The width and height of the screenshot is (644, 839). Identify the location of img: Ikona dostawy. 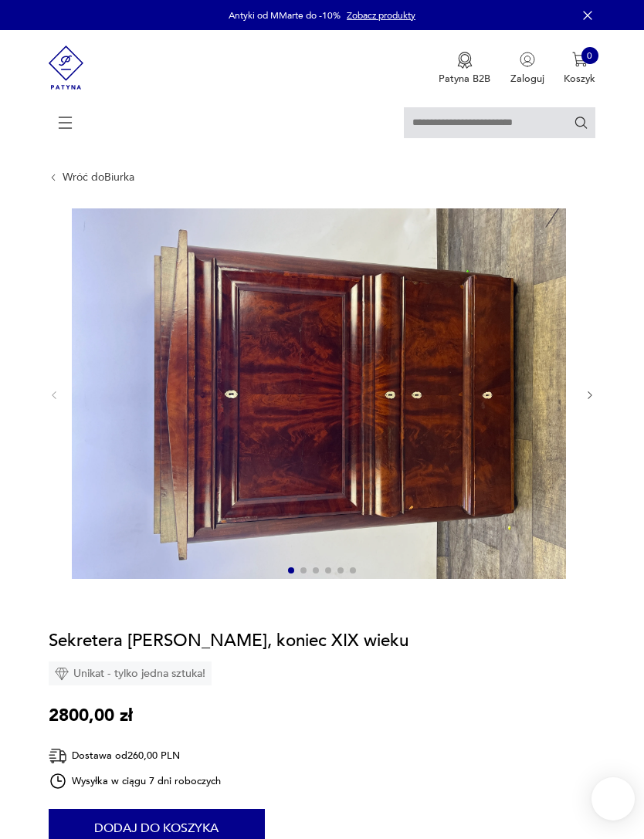
(58, 756).